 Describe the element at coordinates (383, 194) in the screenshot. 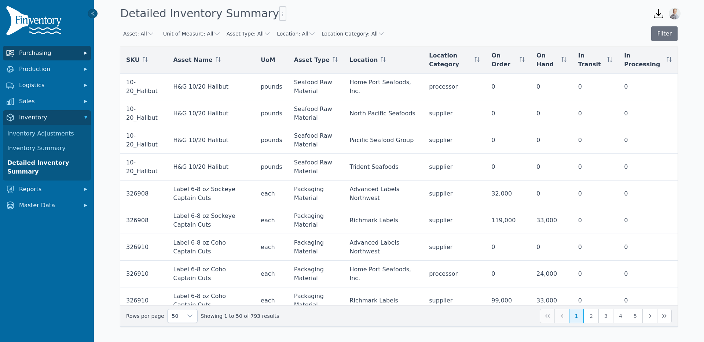

I see `td: Advanced Labels Northwest` at that location.